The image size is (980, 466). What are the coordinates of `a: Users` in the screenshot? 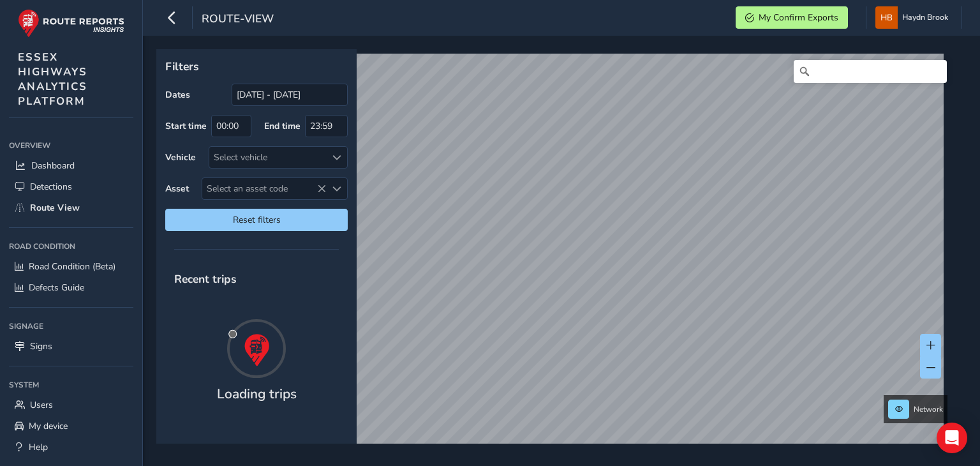 It's located at (71, 405).